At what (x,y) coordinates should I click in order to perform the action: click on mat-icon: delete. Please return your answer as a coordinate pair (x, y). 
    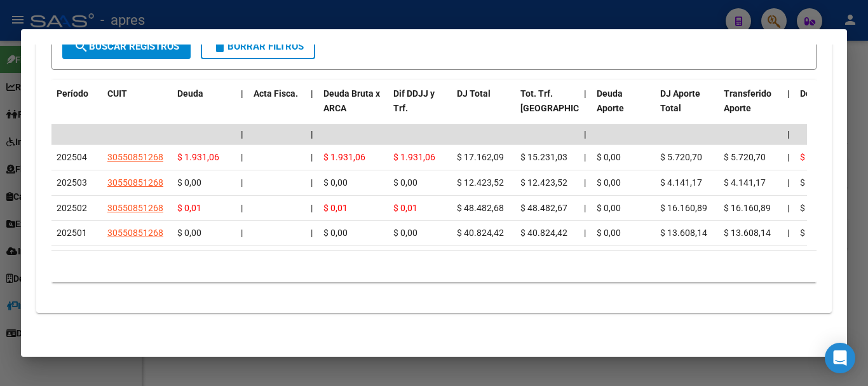
    Looking at the image, I should click on (220, 46).